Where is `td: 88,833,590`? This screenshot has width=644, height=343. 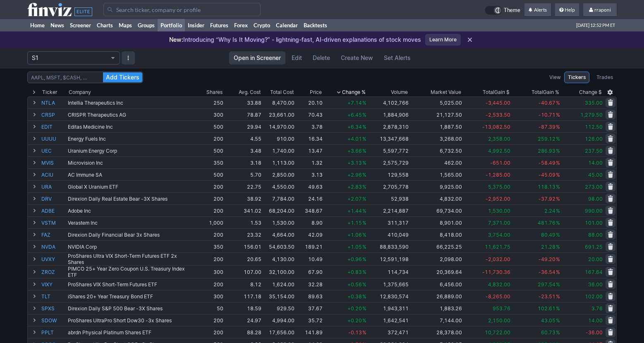 td: 88,833,590 is located at coordinates (388, 246).